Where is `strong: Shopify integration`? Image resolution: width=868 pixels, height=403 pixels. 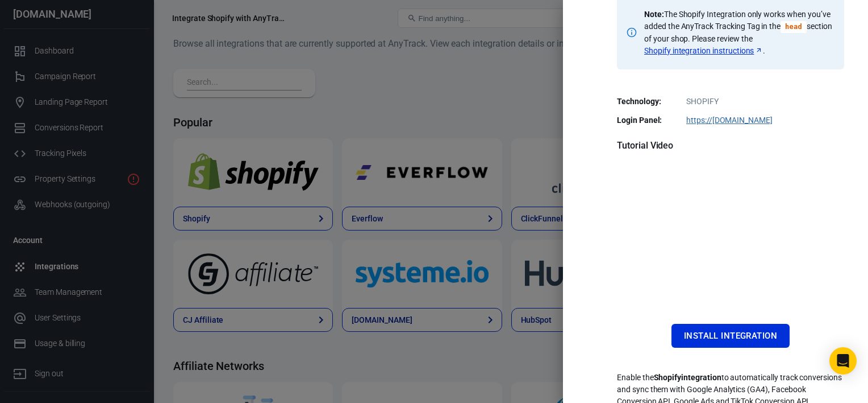
strong: Shopify integration is located at coordinates (687, 377).